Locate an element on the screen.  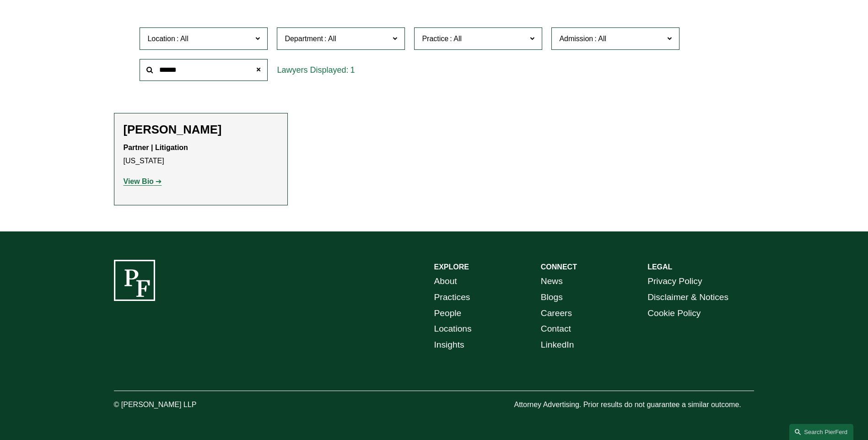
strong: Partner | Litigation is located at coordinates (155, 147).